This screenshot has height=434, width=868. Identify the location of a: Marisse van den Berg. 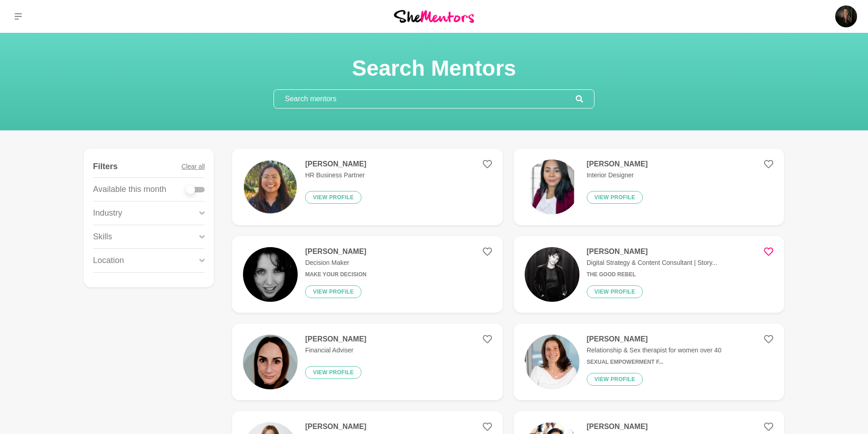
(846, 17).